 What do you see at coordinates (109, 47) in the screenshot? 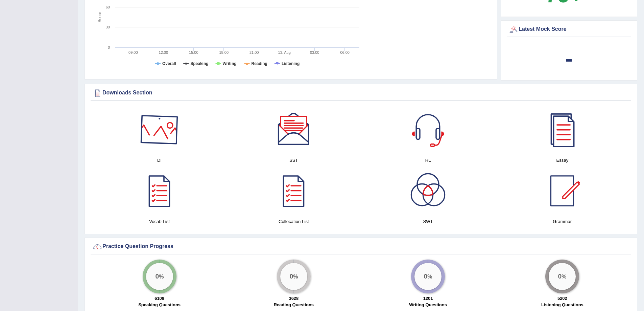
I see `text: 0` at bounding box center [109, 47].